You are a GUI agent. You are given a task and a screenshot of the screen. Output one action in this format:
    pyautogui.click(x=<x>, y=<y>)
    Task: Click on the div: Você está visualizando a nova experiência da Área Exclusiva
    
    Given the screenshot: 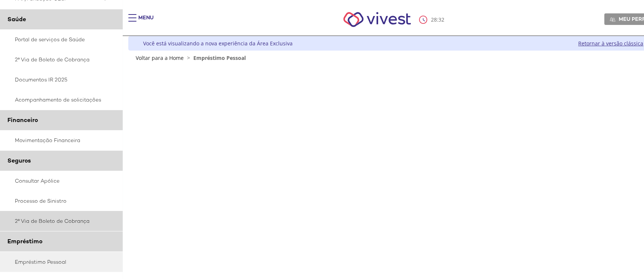 What is the action you would take?
    pyautogui.click(x=218, y=43)
    